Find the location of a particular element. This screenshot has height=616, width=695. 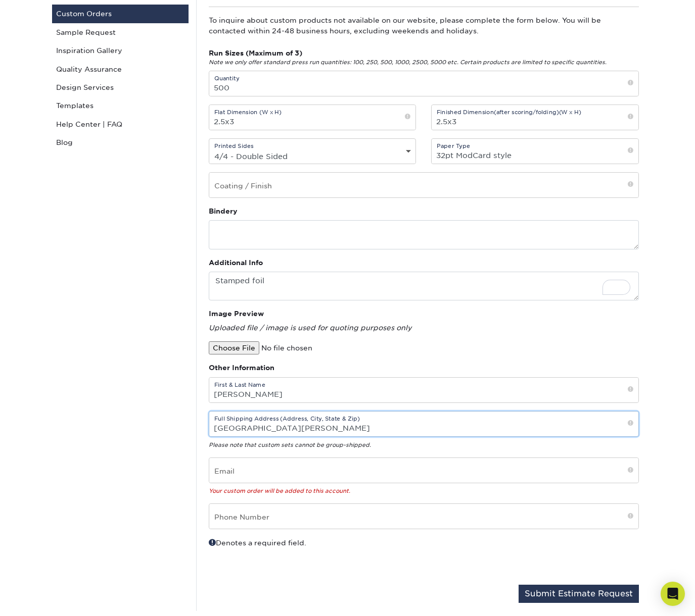

em: Note we only offer standard press run quantities: 100, 250, 500, 1000, 2500, 5000 etc. Certain pr... is located at coordinates (408, 62).